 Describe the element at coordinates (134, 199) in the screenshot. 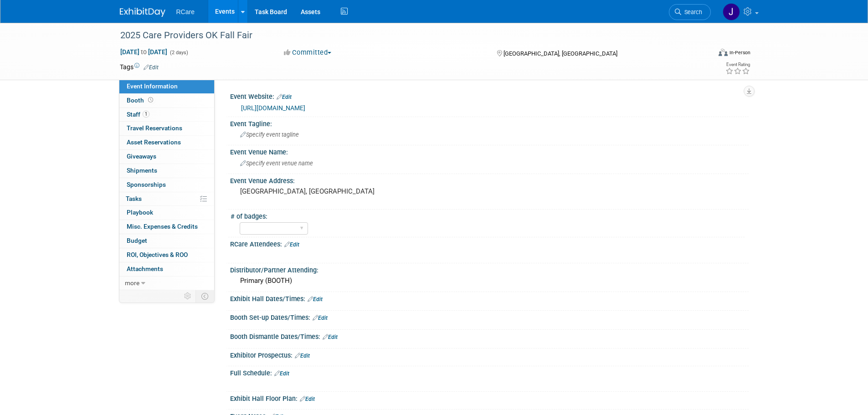

I see `span: Tasks` at that location.